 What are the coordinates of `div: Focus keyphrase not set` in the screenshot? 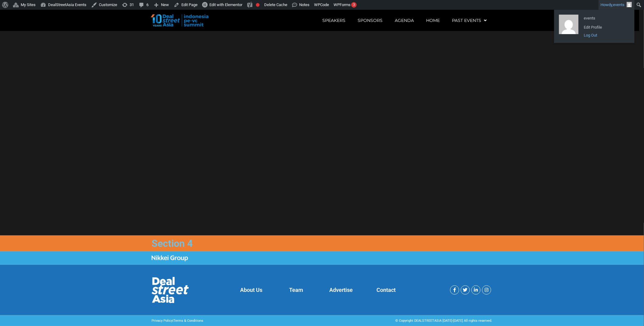 It's located at (258, 5).